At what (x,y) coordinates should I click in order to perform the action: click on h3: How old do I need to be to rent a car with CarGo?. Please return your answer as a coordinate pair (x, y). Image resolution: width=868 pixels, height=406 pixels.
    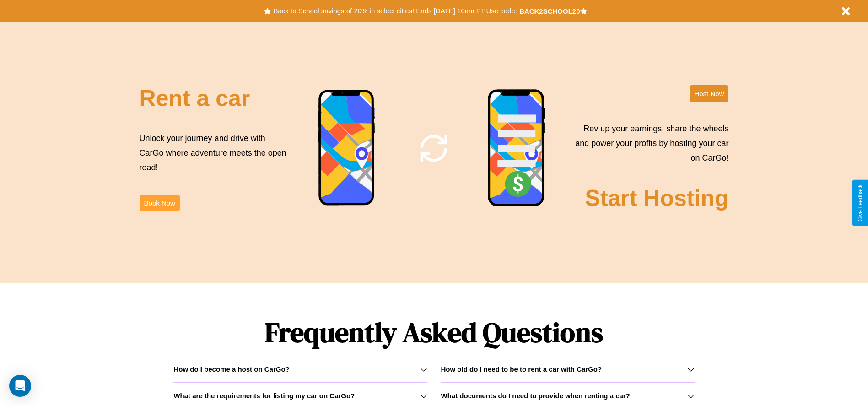
    Looking at the image, I should click on (522, 369).